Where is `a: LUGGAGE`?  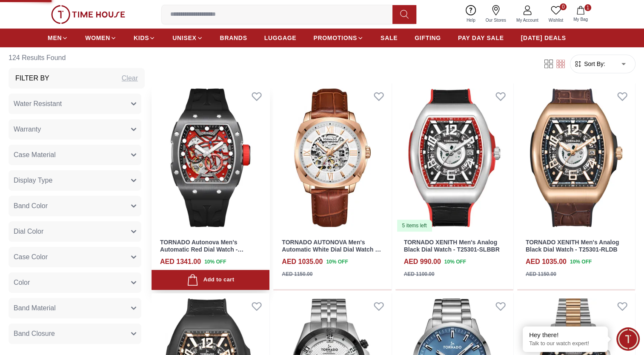
a: LUGGAGE is located at coordinates (280, 38).